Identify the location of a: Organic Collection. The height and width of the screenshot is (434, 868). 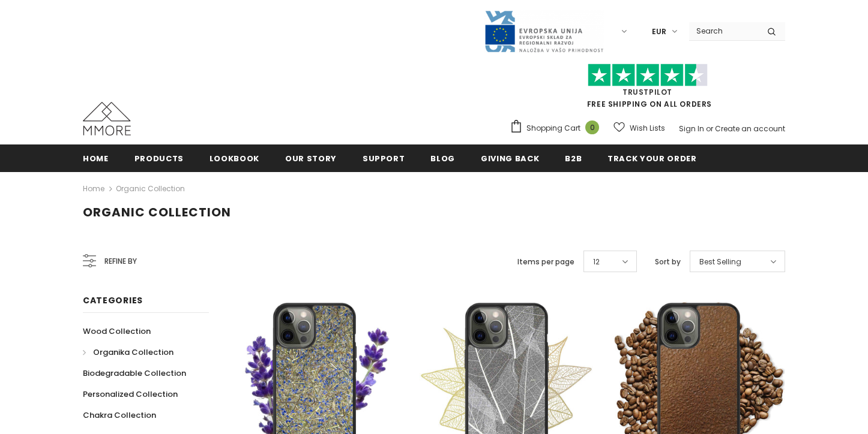
(150, 188).